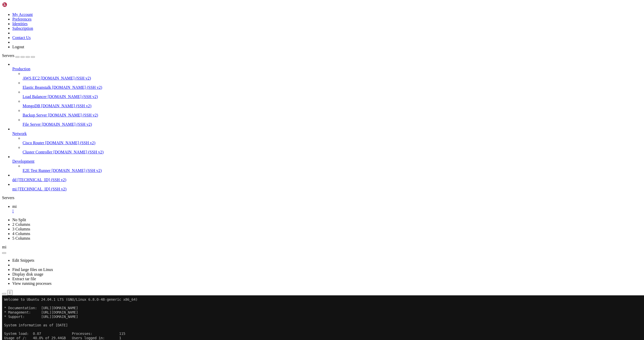  I want to click on a: 3 Columns, so click(21, 228).